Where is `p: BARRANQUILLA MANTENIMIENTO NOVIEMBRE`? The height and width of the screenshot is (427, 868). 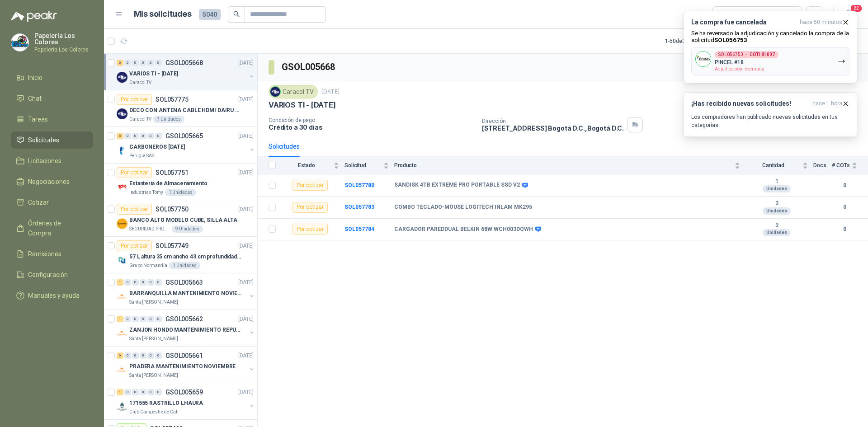
p: BARRANQUILLA MANTENIMIENTO NOVIEMBRE is located at coordinates (185, 293).